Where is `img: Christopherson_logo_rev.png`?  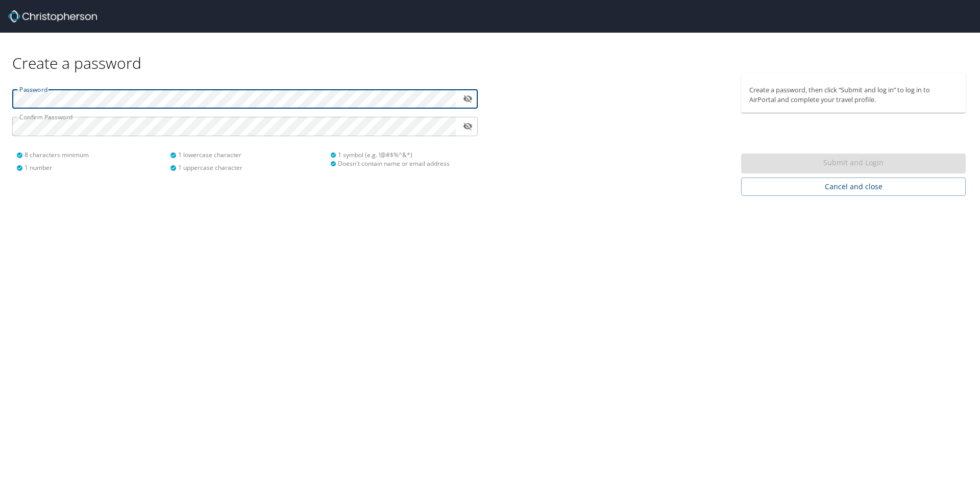
img: Christopherson_logo_rev.png is located at coordinates (53, 16).